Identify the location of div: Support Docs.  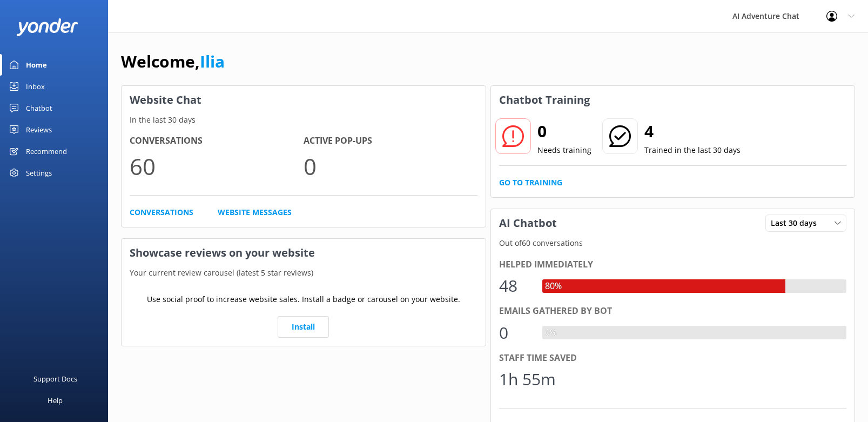
(55, 379).